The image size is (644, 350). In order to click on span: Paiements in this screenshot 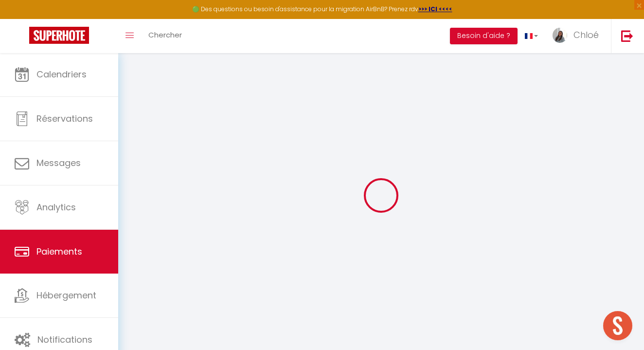, I will do `click(59, 251)`.